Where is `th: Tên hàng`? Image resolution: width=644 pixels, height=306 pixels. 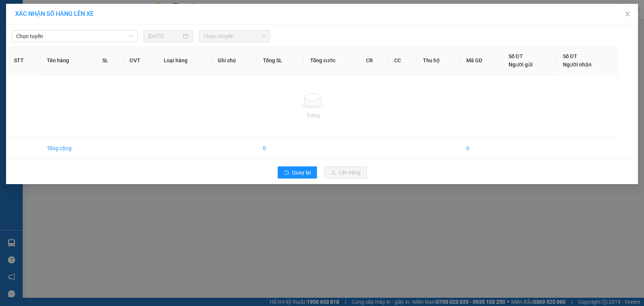
th: Tên hàng is located at coordinates (69, 61).